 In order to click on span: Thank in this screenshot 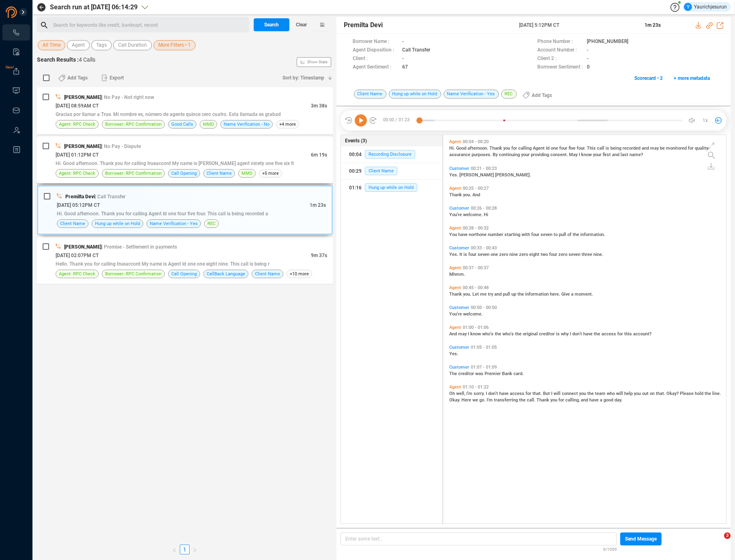, I will do `click(456, 294)`.